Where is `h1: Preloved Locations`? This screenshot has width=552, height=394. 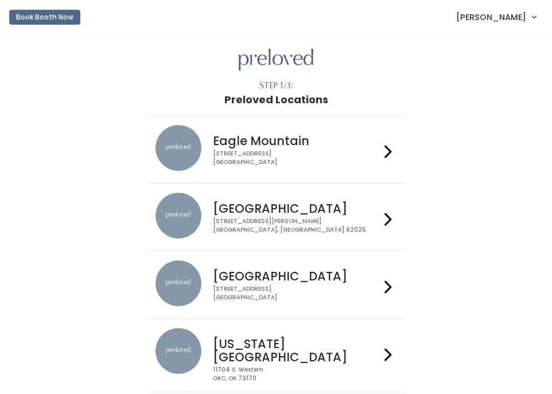 h1: Preloved Locations is located at coordinates (276, 100).